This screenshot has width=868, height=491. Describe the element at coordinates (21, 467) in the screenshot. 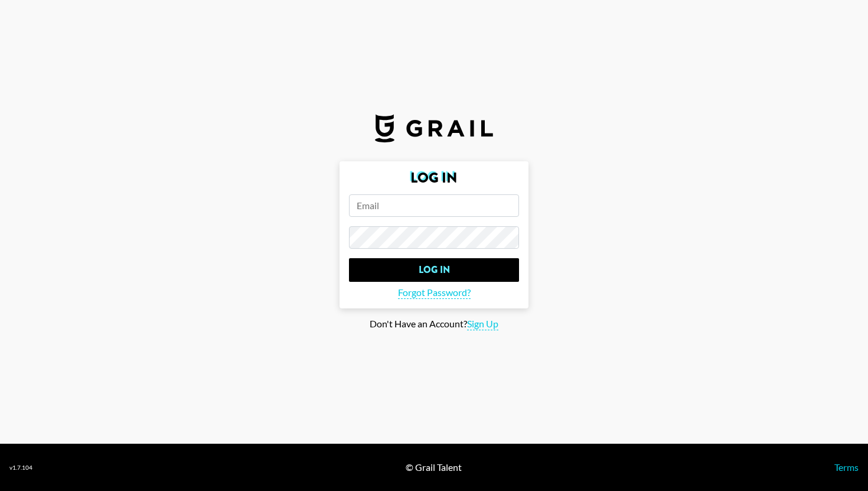

I see `div: v 1.7.104` at that location.